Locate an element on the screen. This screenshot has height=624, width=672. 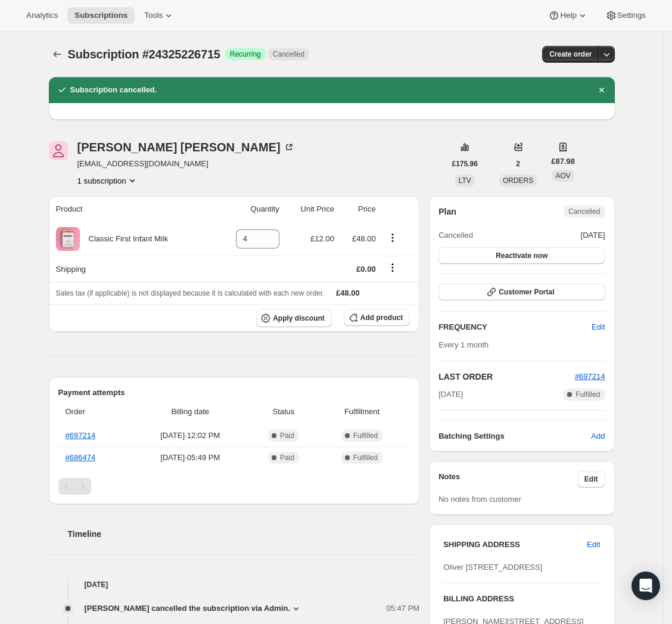
span: ORDERS is located at coordinates (518, 180).